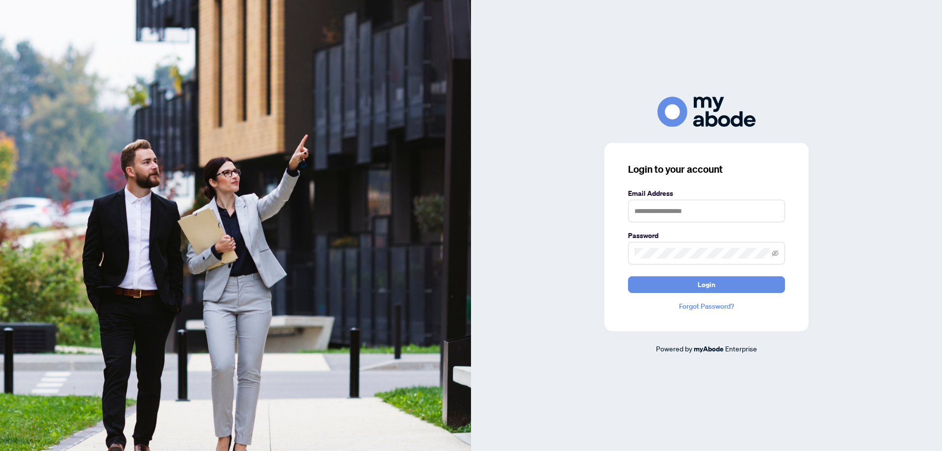  I want to click on span: Login, so click(707, 285).